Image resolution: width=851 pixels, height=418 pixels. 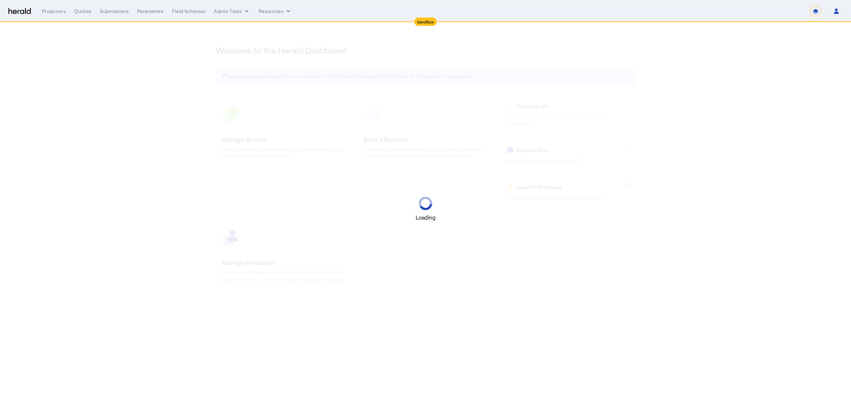 What do you see at coordinates (54, 11) in the screenshot?
I see `div: Producers` at bounding box center [54, 11].